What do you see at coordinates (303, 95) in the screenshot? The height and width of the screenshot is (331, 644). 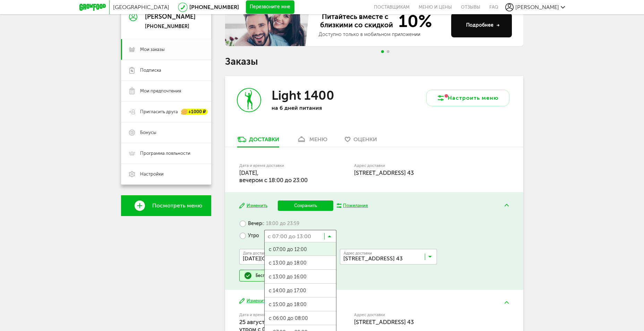 I see `h3: Light 1400` at bounding box center [303, 95].